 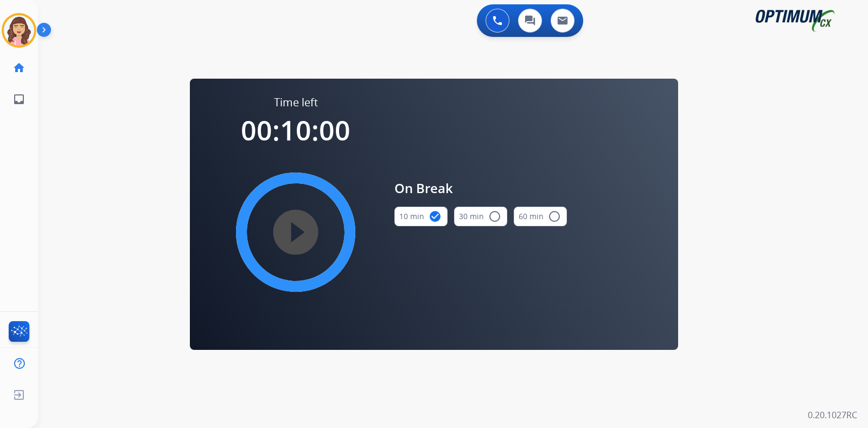 What do you see at coordinates (540, 217) in the screenshot?
I see `button: 60 min` at bounding box center [540, 217].